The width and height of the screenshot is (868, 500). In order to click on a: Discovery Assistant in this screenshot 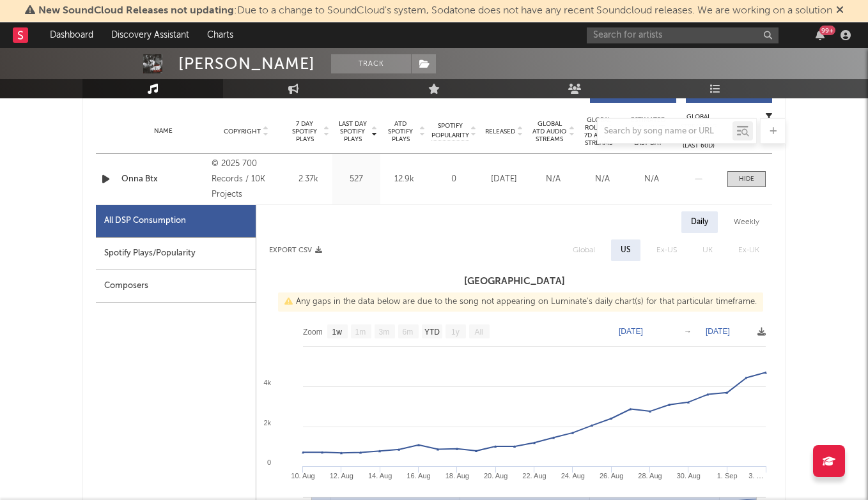, I will do `click(150, 35)`.